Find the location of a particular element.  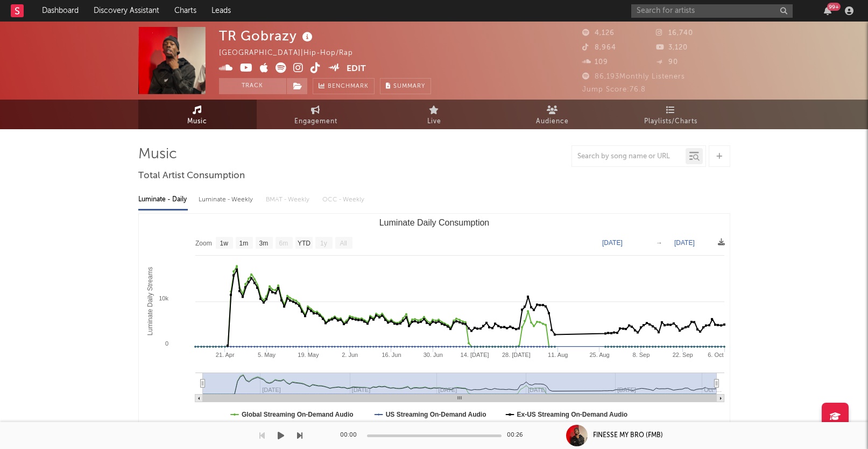

span: 109 is located at coordinates (595, 62).